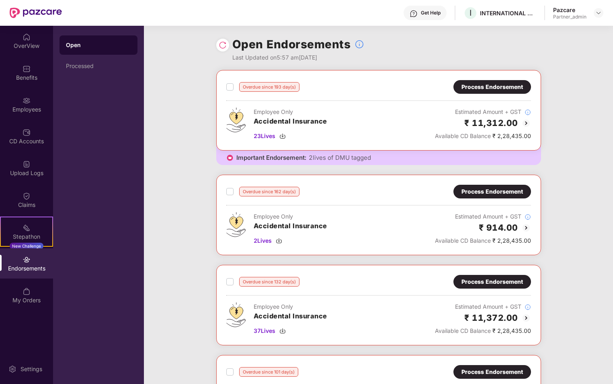  Describe the element at coordinates (12, 369) in the screenshot. I see `img: svg+xml;base64,PHN2ZyBpZD0iU2V0dGluZy0yMHgyMCIgeG1sbnM9Imh0dHA6Ly93d3cudzMub3JnLzIwMDAvc3ZnIiB3aW...` at that location.